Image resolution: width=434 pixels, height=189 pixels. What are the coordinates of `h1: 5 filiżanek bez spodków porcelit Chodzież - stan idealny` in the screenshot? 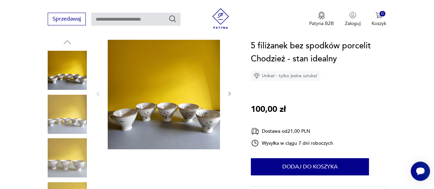 It's located at (318, 52).